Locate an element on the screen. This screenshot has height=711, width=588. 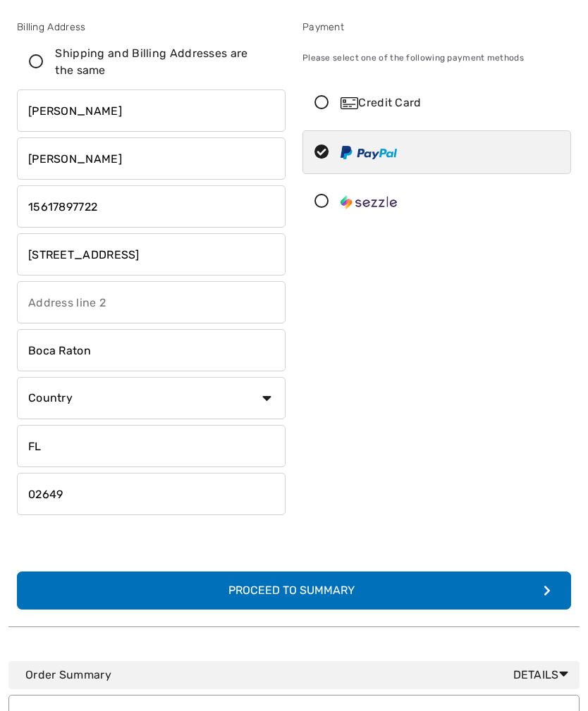
div: Payment is located at coordinates (436, 27).